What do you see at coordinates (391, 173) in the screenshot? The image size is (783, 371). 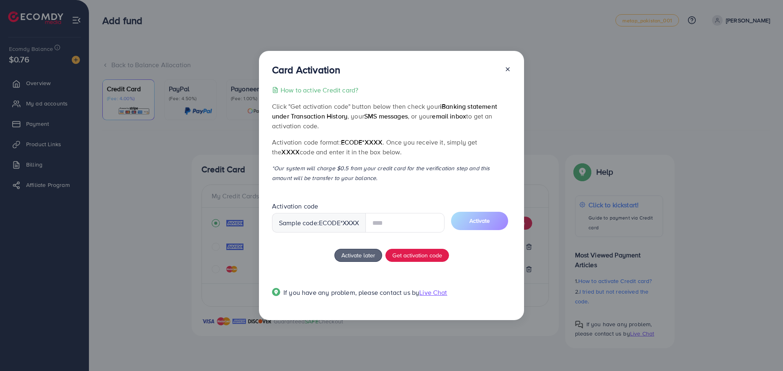 I see `p: *Our system will charge $0.5 from your credit card for the verification step and this amount will...` at bounding box center [391, 173].